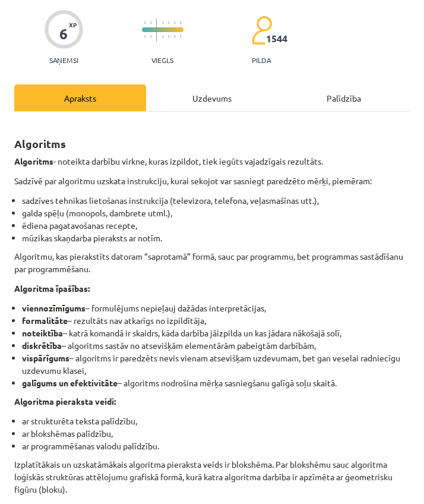 Image resolution: width=424 pixels, height=504 pixels. I want to click on li: – algoritms sastāv no atsevišķām elementārām pabeigtām darbībām,, so click(215, 345).